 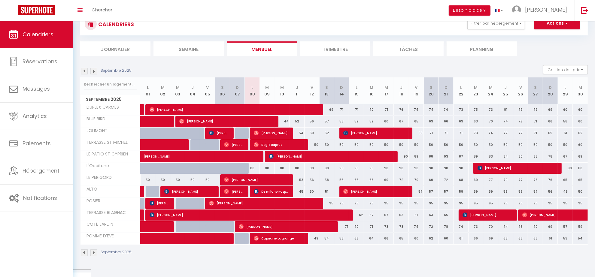 What do you see at coordinates (417, 157) in the screenshot?
I see `div: 89` at bounding box center [417, 157].